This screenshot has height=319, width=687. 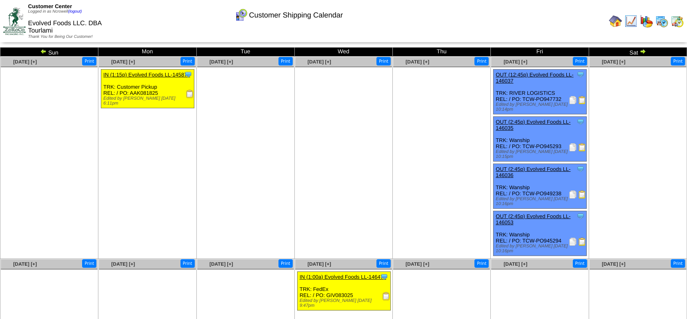 I want to click on a: (logout), so click(x=75, y=11).